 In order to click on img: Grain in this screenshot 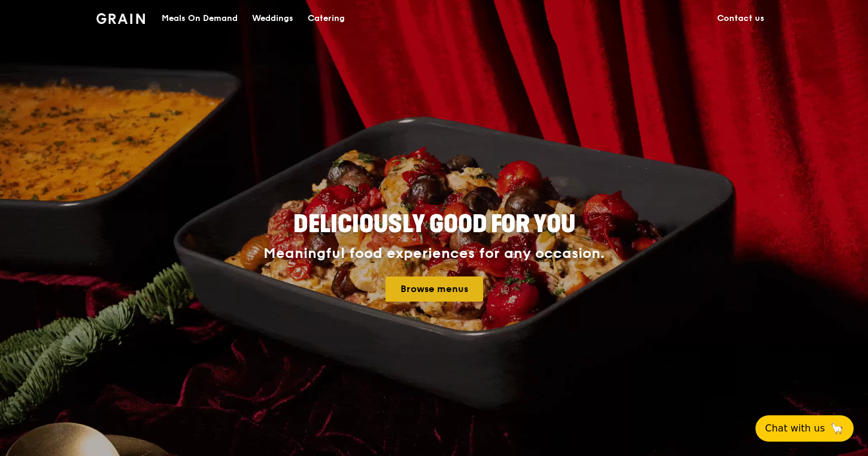, I will do `click(120, 18)`.